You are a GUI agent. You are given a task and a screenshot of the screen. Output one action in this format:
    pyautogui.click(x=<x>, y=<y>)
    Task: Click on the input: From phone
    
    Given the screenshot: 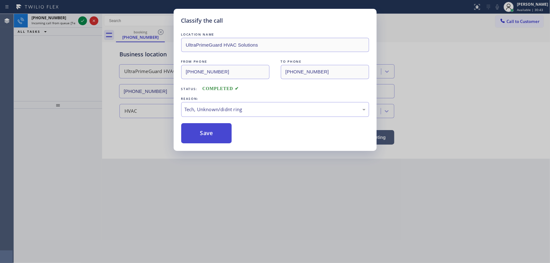 What is the action you would take?
    pyautogui.click(x=225, y=72)
    